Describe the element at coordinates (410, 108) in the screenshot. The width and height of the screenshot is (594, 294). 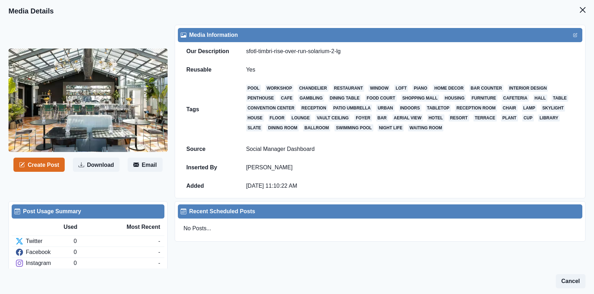
I see `a: indoors` at that location.